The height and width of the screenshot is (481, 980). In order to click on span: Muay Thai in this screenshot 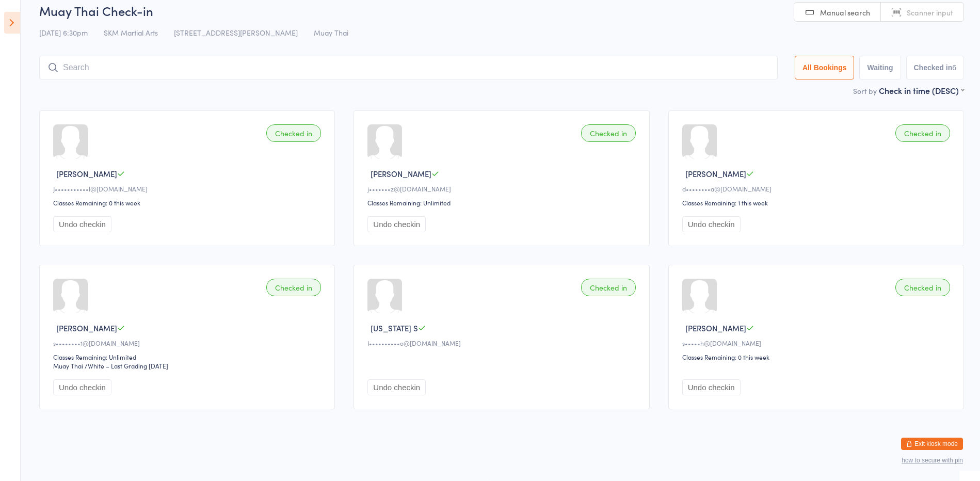, I will do `click(331, 33)`.